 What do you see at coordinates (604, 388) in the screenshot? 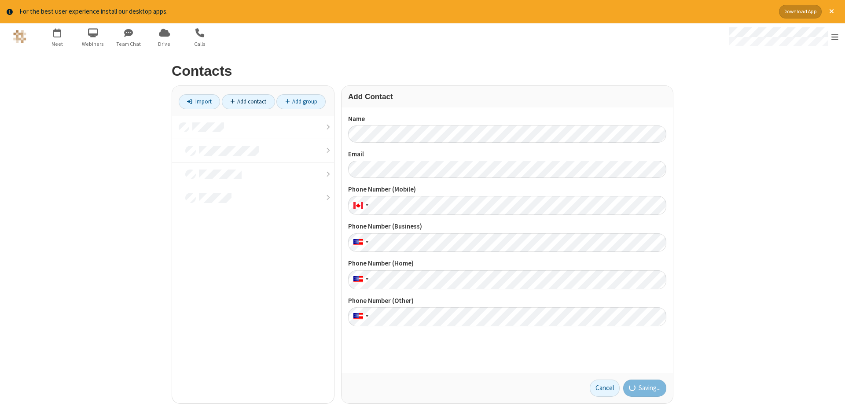
I see `a: Cancel` at bounding box center [604, 388].